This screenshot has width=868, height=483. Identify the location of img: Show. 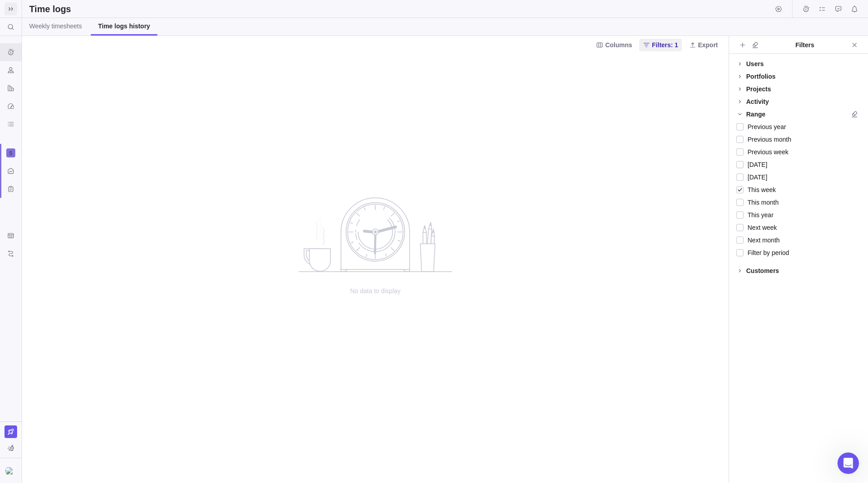
(11, 471).